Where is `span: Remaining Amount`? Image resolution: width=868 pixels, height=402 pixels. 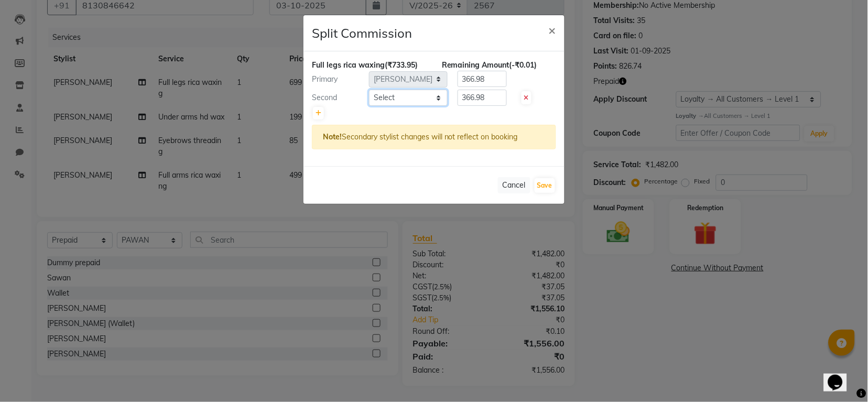
span: Remaining Amount is located at coordinates (475, 65).